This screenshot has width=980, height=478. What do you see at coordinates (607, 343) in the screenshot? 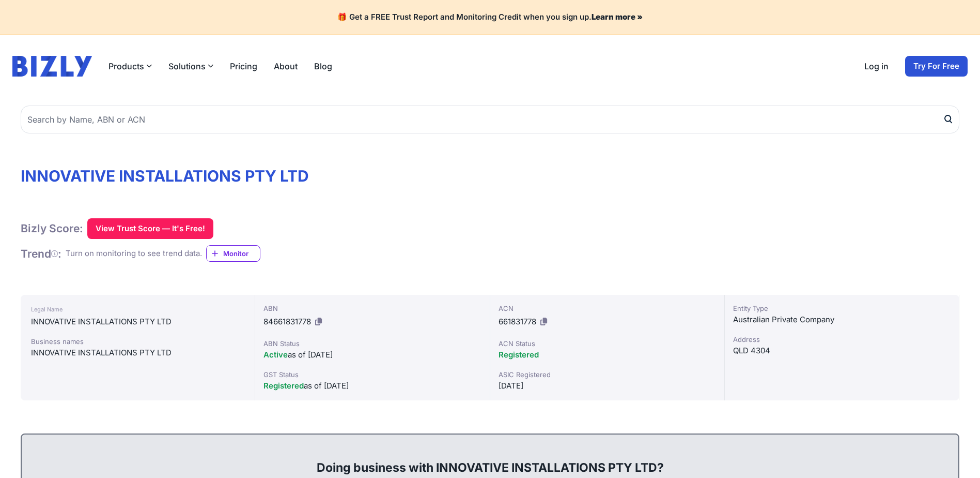
I see `div: ACN Status` at bounding box center [607, 343].